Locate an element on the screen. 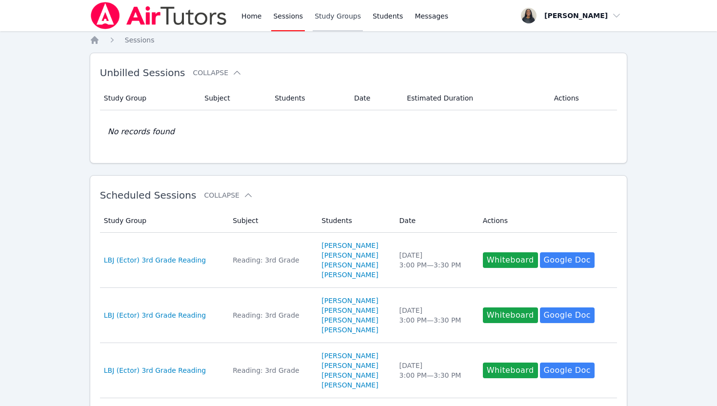  th: Estimated Duration is located at coordinates (474, 98).